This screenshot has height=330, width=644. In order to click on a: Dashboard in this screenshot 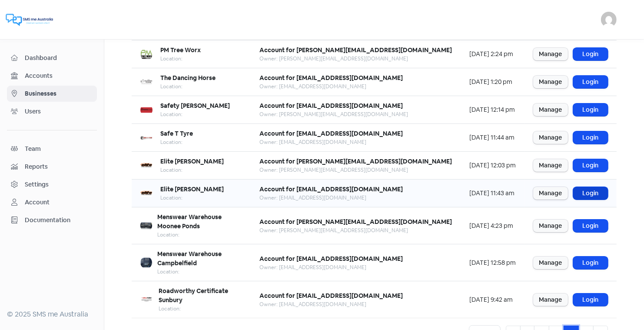, I will do `click(52, 58)`.